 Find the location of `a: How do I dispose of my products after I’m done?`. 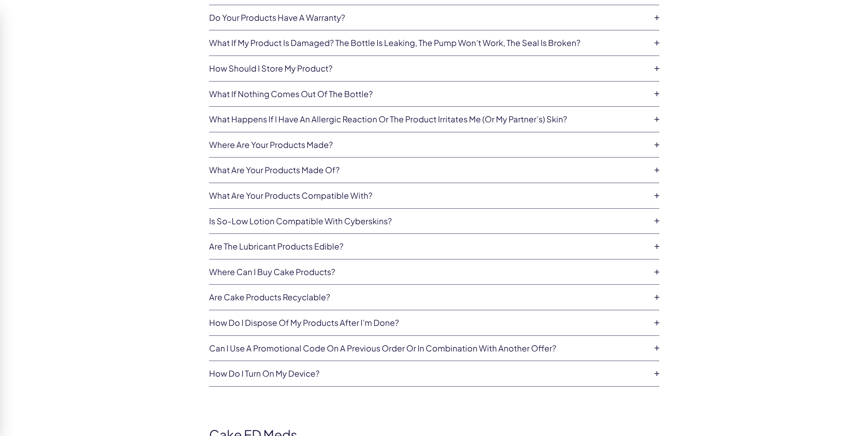

a: How do I dispose of my products after I’m done? is located at coordinates (429, 323).